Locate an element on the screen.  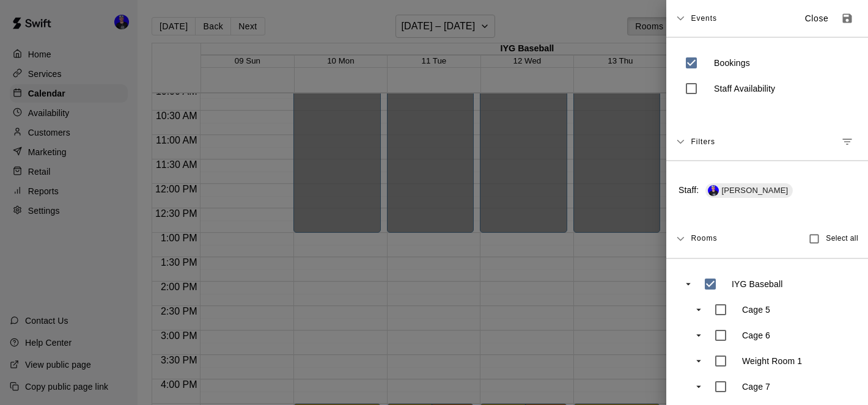
div: Tyler LeClair is located at coordinates (714, 191).